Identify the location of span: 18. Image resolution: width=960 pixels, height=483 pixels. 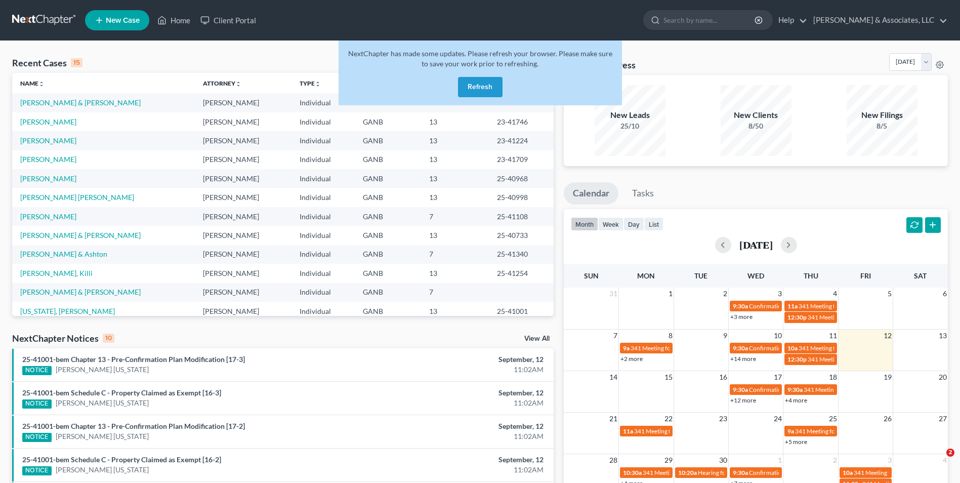
(833, 377).